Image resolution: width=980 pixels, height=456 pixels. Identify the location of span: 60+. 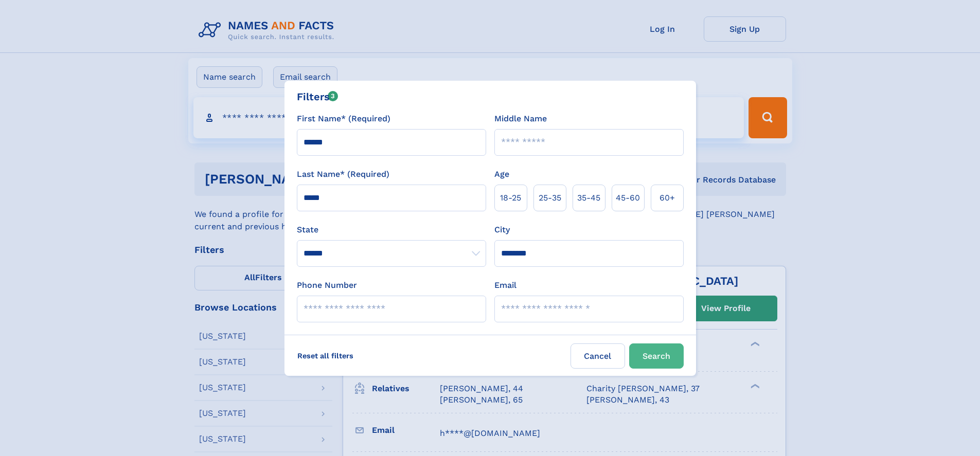
(667, 198).